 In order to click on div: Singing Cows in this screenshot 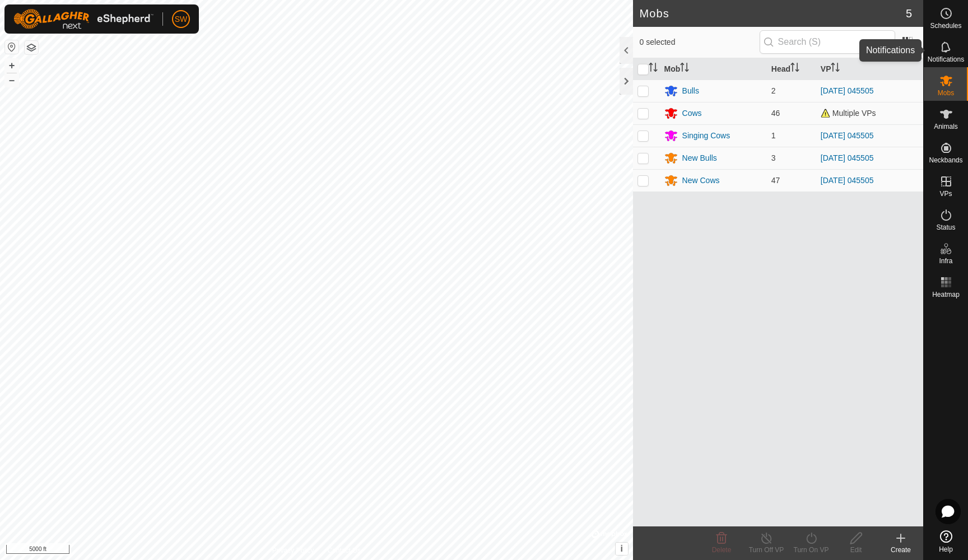, I will do `click(706, 135)`.